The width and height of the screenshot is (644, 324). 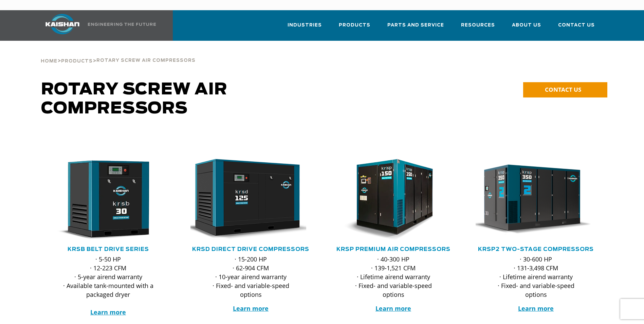 What do you see at coordinates (563, 90) in the screenshot?
I see `span: CONTACT US` at bounding box center [563, 90].